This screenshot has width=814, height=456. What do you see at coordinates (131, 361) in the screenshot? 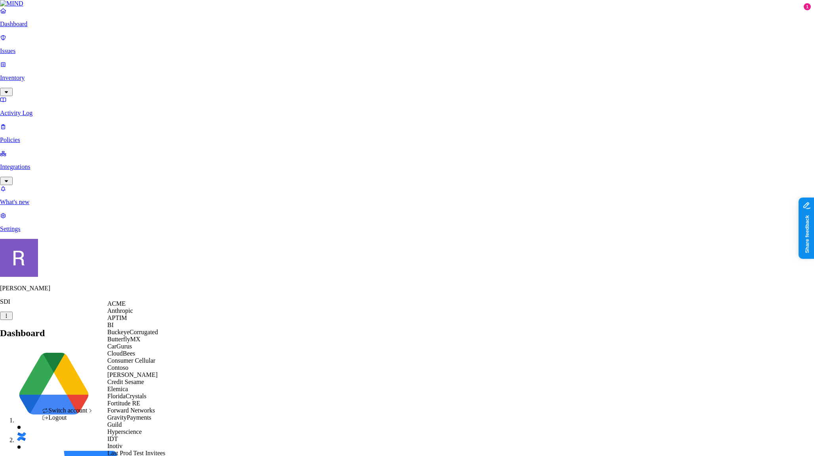
I see `span: Consumer Cellular` at bounding box center [131, 361].